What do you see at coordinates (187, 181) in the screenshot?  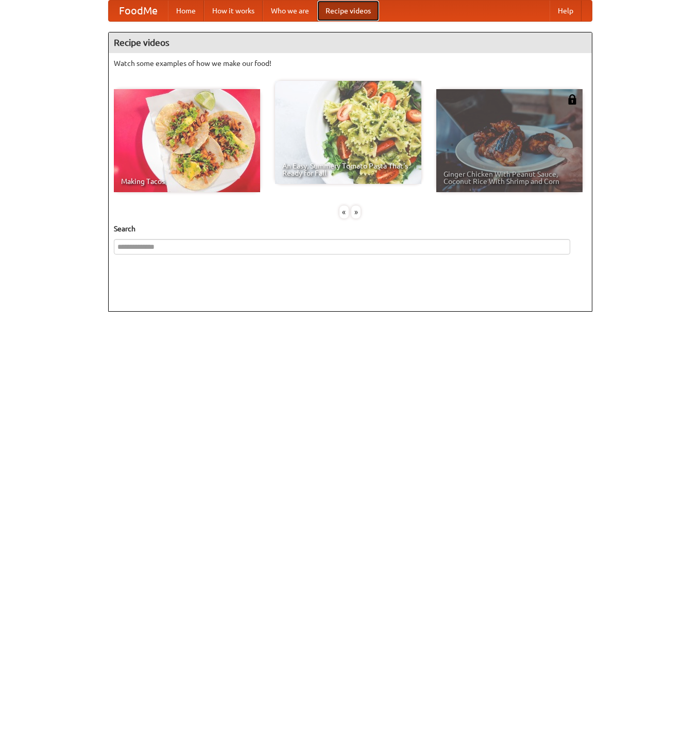 I see `span: Making Tacos` at bounding box center [187, 181].